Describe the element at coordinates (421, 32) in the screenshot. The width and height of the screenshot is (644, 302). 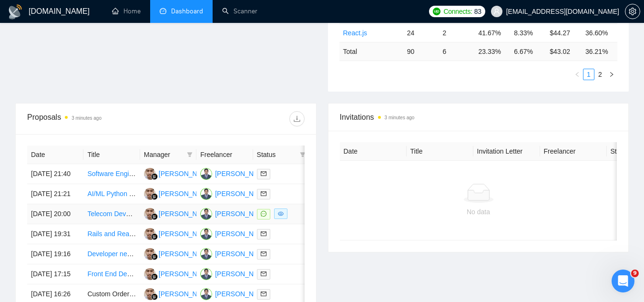
I see `td: 24` at that location.